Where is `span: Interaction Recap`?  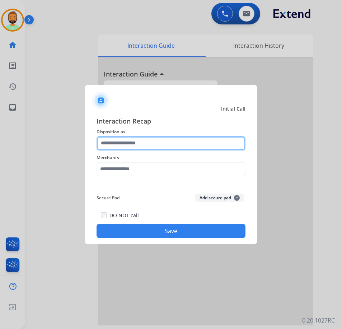 span: Interaction Recap is located at coordinates (171, 122).